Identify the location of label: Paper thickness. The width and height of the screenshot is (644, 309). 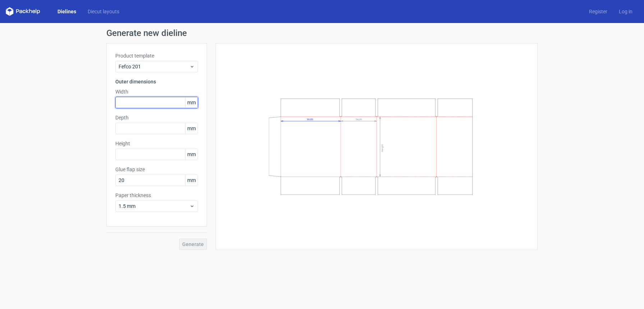
(157, 195).